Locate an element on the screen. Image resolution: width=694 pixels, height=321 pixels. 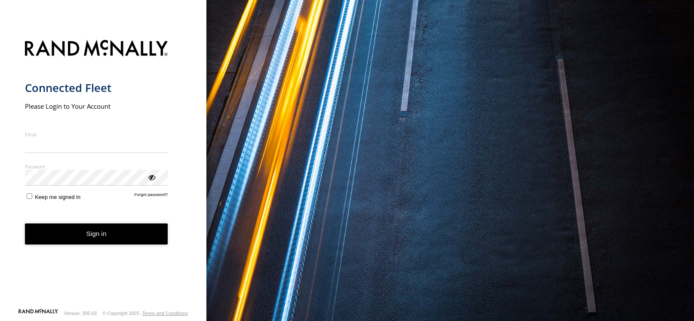
a: Visit our Website is located at coordinates (38, 314).